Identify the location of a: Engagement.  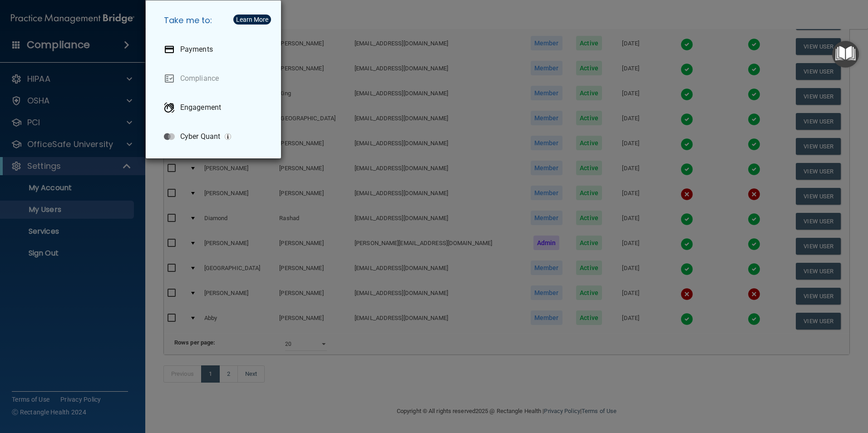
(215, 108).